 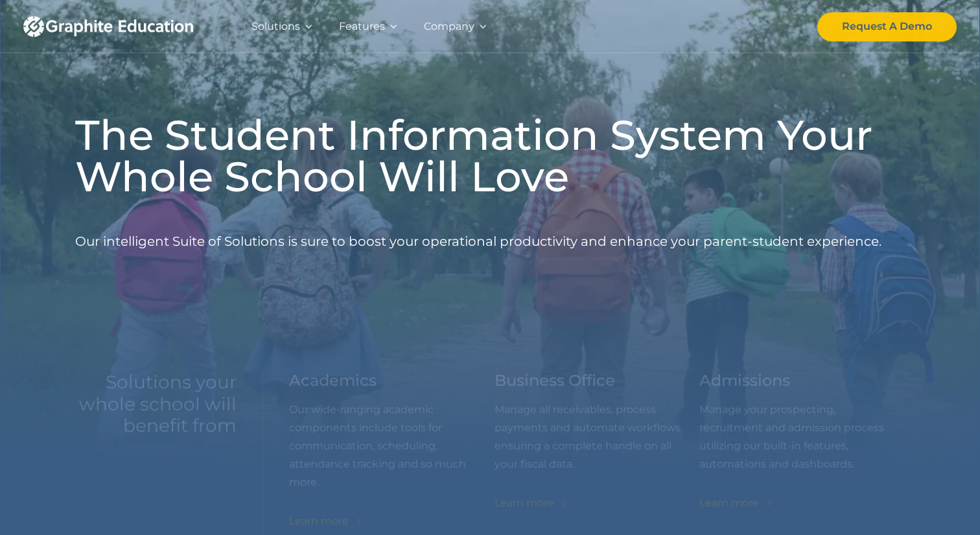 I want to click on div: 1 of 9, so click(x=392, y=451).